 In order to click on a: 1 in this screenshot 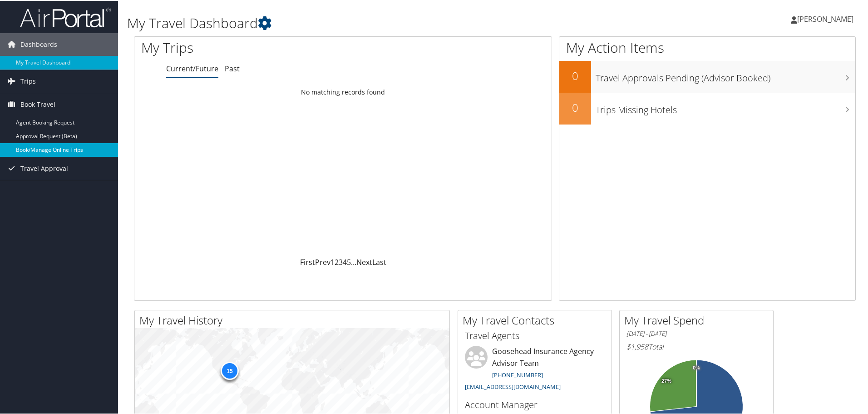, I will do `click(332, 261)`.